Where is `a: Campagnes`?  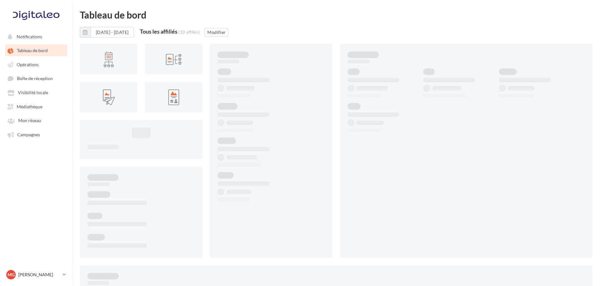
a: Campagnes is located at coordinates (36, 134).